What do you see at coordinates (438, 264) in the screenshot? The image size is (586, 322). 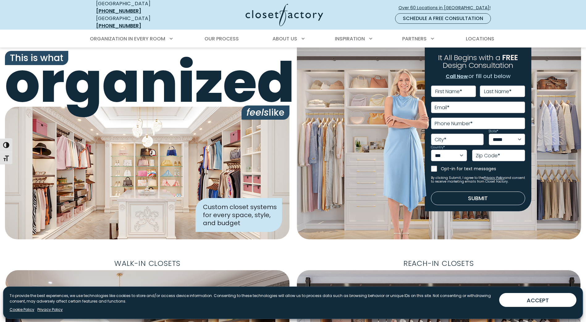 I see `span: Reach-In Closets` at bounding box center [438, 264].